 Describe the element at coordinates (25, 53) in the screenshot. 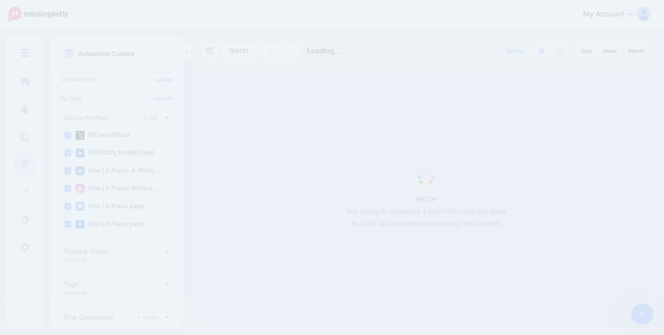

I see `img: menu.png` at that location.